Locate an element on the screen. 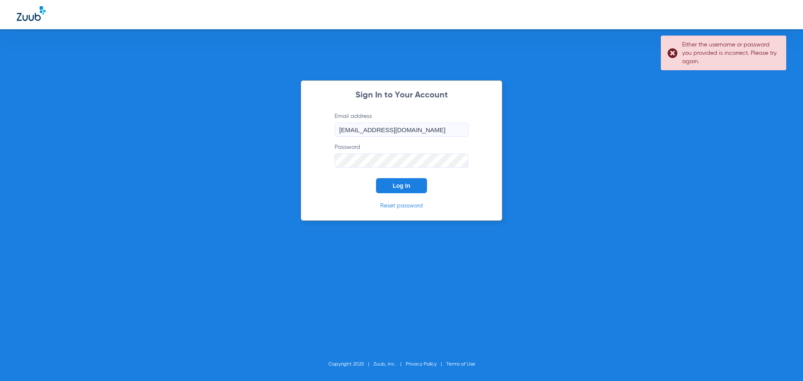  a: Reset password is located at coordinates (401, 206).